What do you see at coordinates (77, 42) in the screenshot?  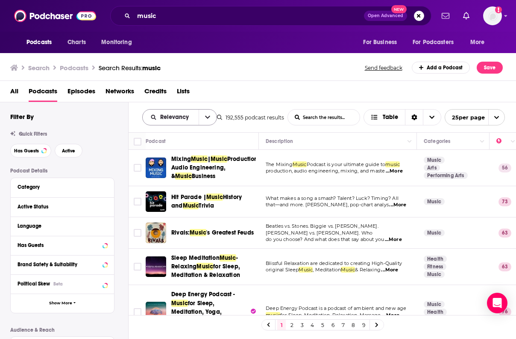 I see `span: Charts` at bounding box center [77, 42].